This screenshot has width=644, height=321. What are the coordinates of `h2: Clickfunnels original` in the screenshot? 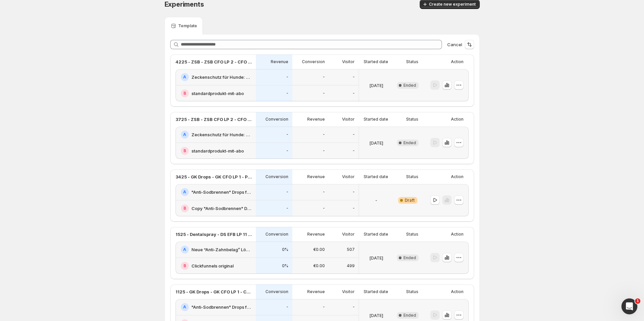 It's located at (212, 265).